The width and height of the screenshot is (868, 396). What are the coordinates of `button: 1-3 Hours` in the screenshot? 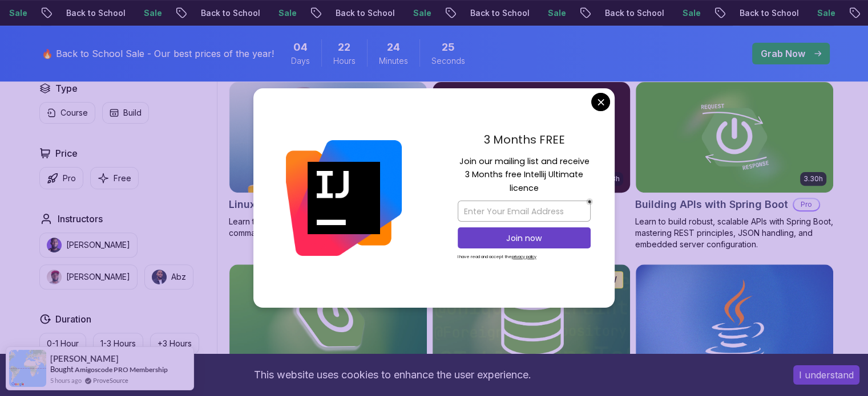 It's located at (118, 344).